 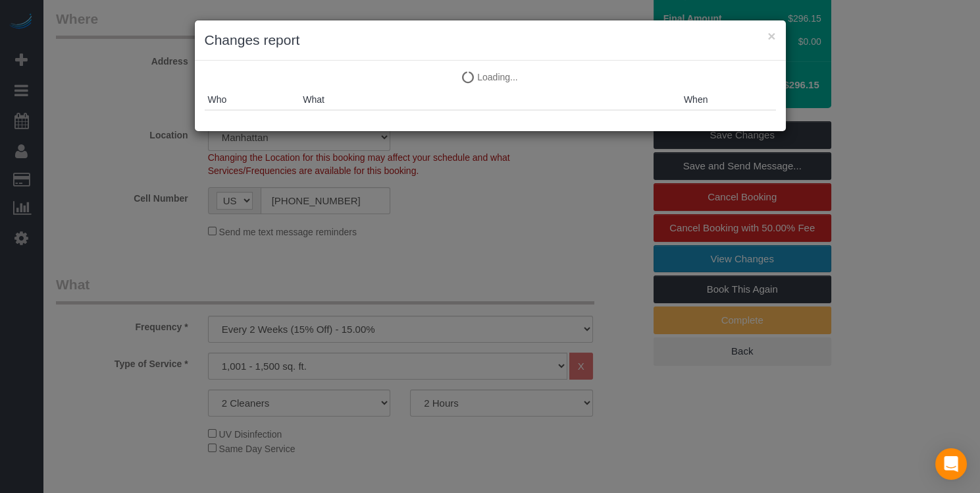 I want to click on th: What, so click(x=490, y=100).